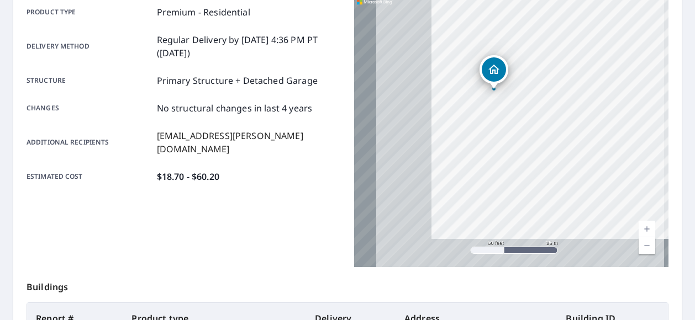 The width and height of the screenshot is (695, 320). Describe the element at coordinates (90, 46) in the screenshot. I see `p: Delivery method` at that location.